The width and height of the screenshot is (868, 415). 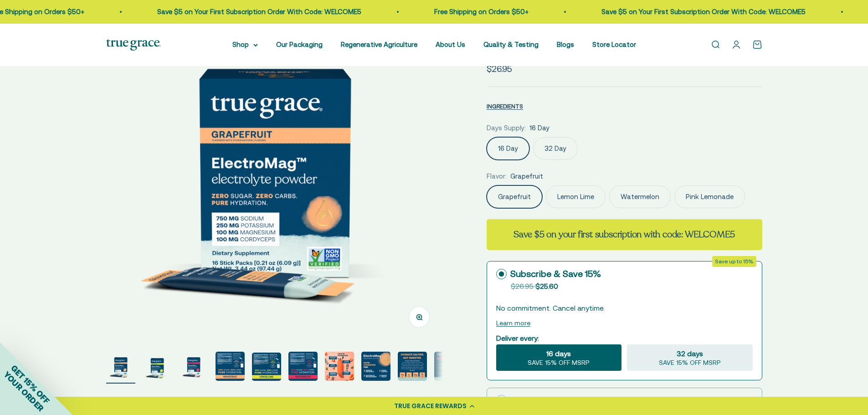 What do you see at coordinates (299, 45) in the screenshot?
I see `a: Our Packaging` at bounding box center [299, 45].